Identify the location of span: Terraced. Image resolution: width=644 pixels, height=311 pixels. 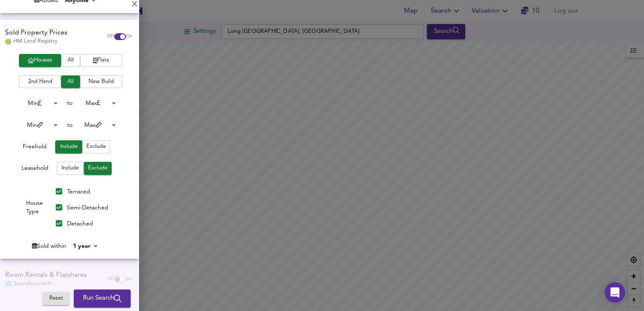
(78, 192).